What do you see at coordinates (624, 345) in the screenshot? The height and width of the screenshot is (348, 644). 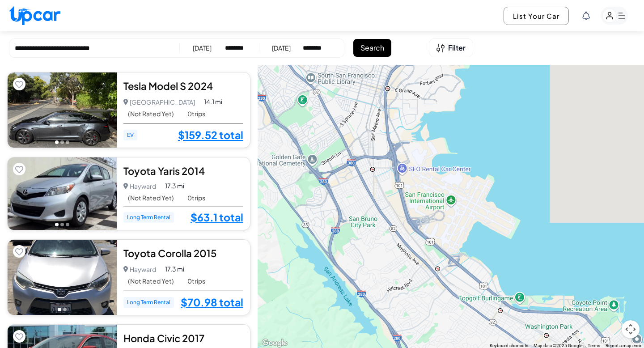 I see `a: Report a map error` at bounding box center [624, 345].